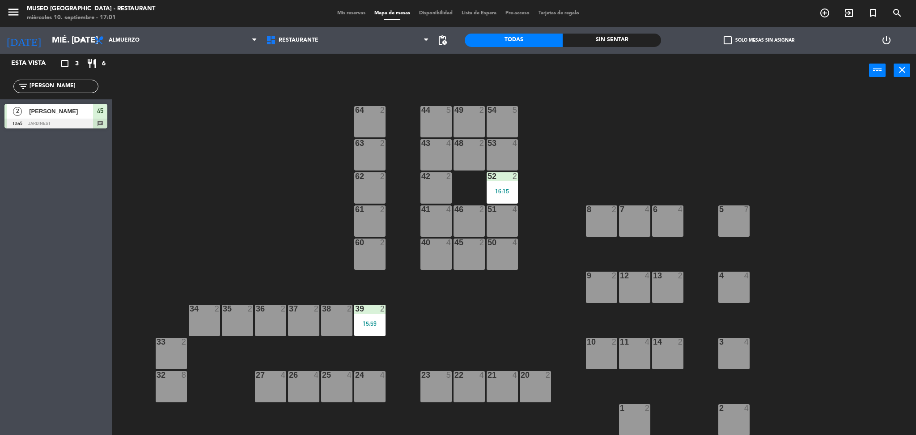 Image resolution: width=916 pixels, height=435 pixels. Describe the element at coordinates (435, 13) in the screenshot. I see `span: Disponibilidad` at that location.